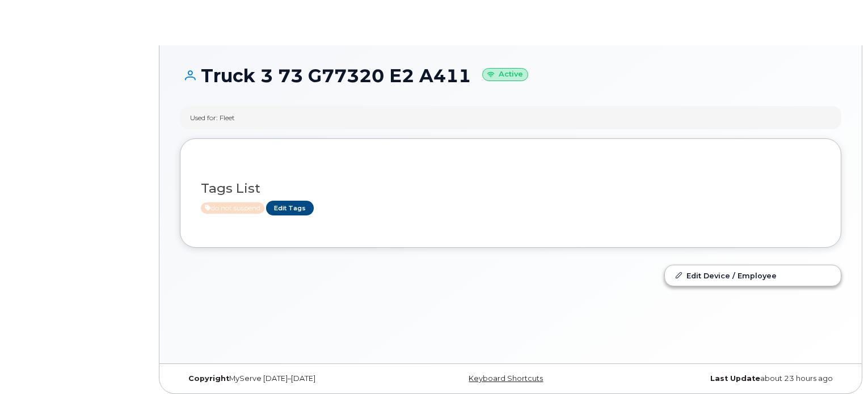 This screenshot has width=868, height=394. What do you see at coordinates (510, 76) in the screenshot?
I see `h1: Truck 3 73 G77320 E2 A411` at bounding box center [510, 76].